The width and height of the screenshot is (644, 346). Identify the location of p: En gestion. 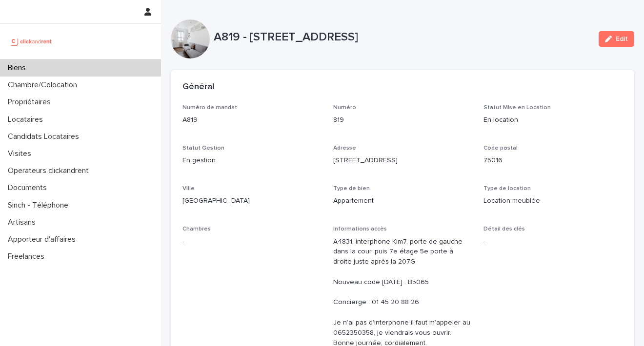
(252, 160).